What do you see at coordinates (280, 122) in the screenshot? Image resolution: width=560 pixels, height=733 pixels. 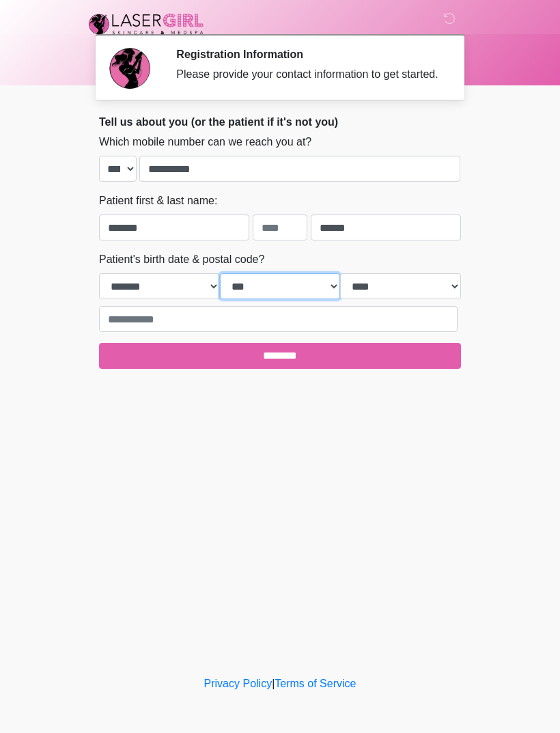 I see `h2: Tell us about you (or the patient if it's not you)` at bounding box center [280, 122].